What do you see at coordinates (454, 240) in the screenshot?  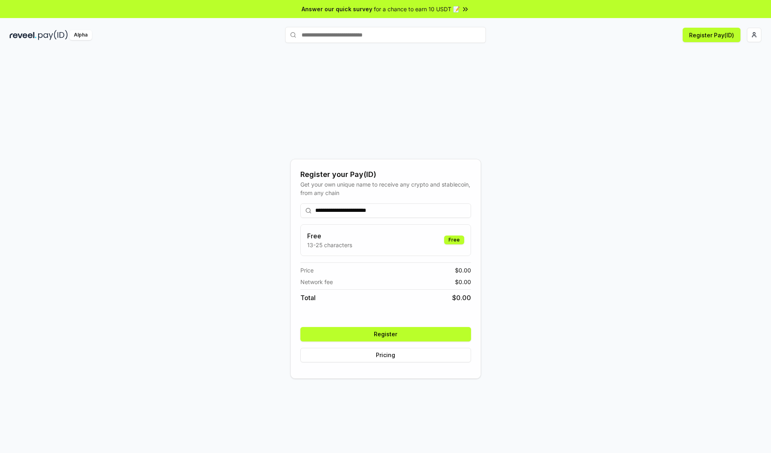 I see `div: Free` at bounding box center [454, 240].